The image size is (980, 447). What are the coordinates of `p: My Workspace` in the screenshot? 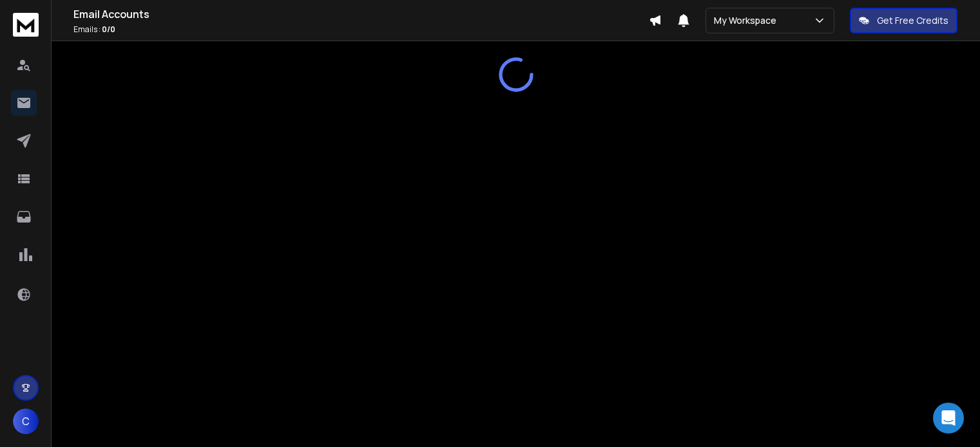 It's located at (747, 21).